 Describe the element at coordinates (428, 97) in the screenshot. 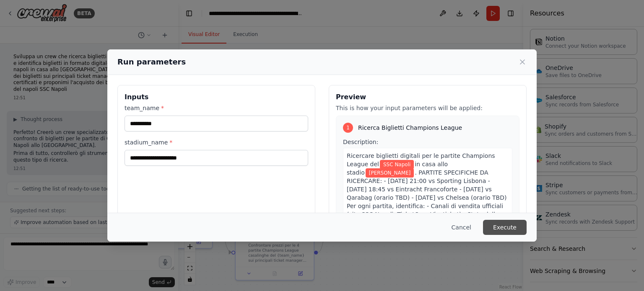

I see `h3: Preview` at that location.